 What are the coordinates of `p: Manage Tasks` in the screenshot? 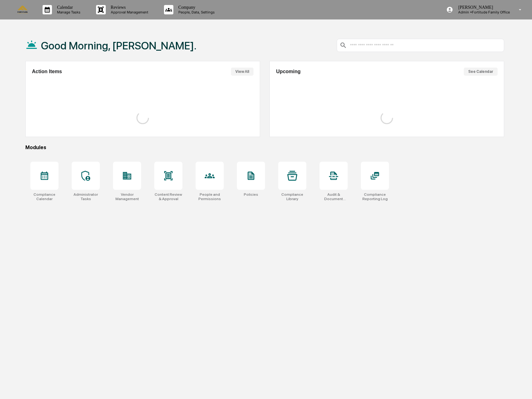 It's located at (67, 12).